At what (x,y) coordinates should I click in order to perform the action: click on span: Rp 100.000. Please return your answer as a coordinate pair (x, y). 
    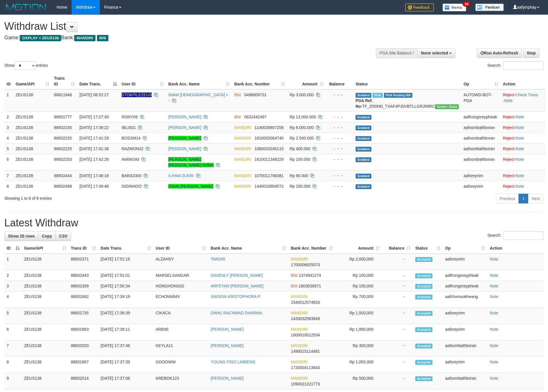
    Looking at the image, I should click on (300, 159).